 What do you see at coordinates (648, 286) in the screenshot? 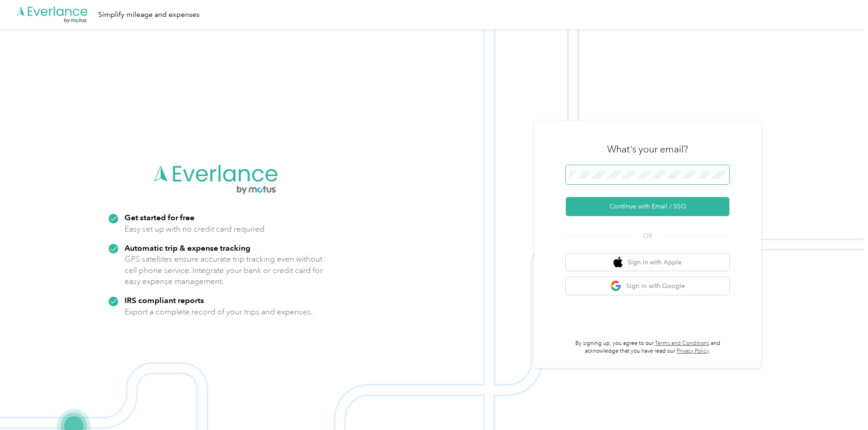
I see `button: google logoSign in with Google` at bounding box center [648, 286].